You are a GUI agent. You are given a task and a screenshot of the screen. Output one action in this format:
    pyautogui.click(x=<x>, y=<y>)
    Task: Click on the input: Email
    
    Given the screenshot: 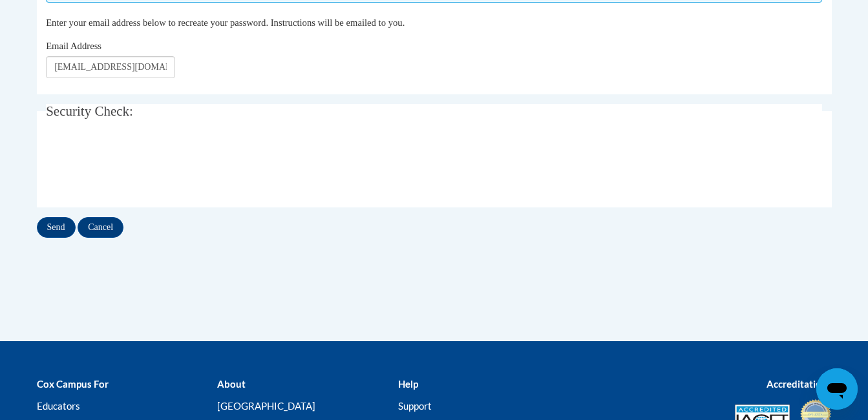 What is the action you would take?
    pyautogui.click(x=111, y=67)
    